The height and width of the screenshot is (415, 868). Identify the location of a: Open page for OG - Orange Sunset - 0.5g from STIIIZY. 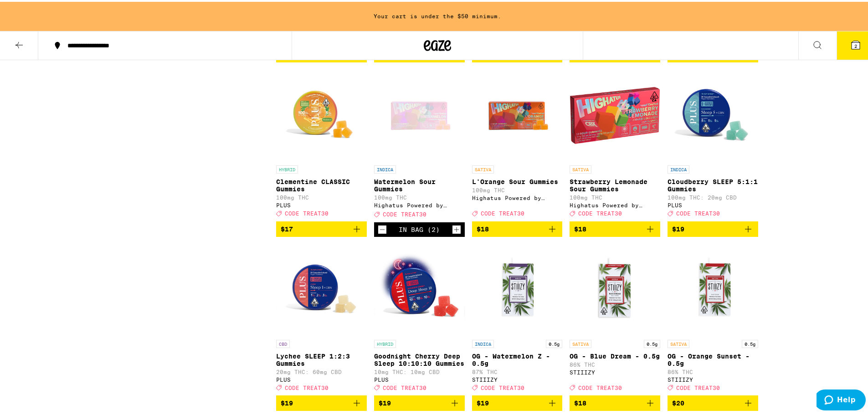
(712, 318).